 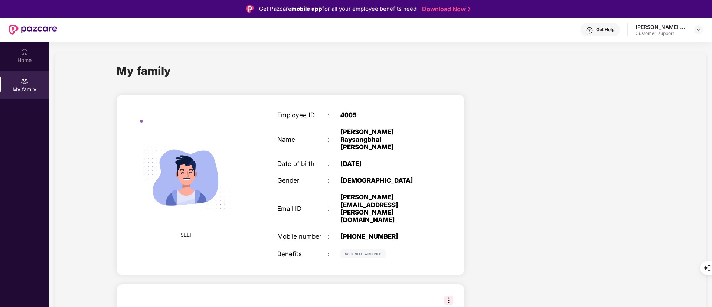 What do you see at coordinates (338, 9) in the screenshot?
I see `div: Get Pazcare for all your employee benefits need` at bounding box center [338, 9].